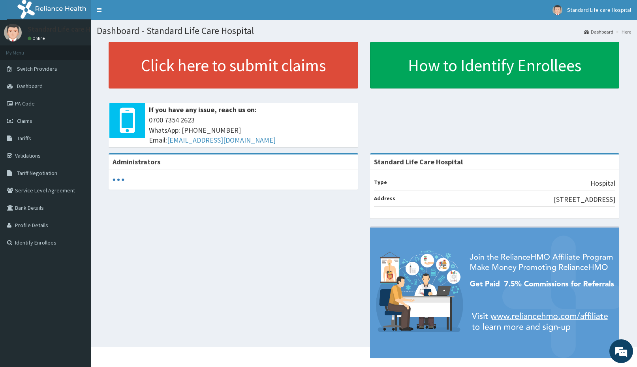 This screenshot has width=637, height=367. I want to click on b: Administrators, so click(136, 161).